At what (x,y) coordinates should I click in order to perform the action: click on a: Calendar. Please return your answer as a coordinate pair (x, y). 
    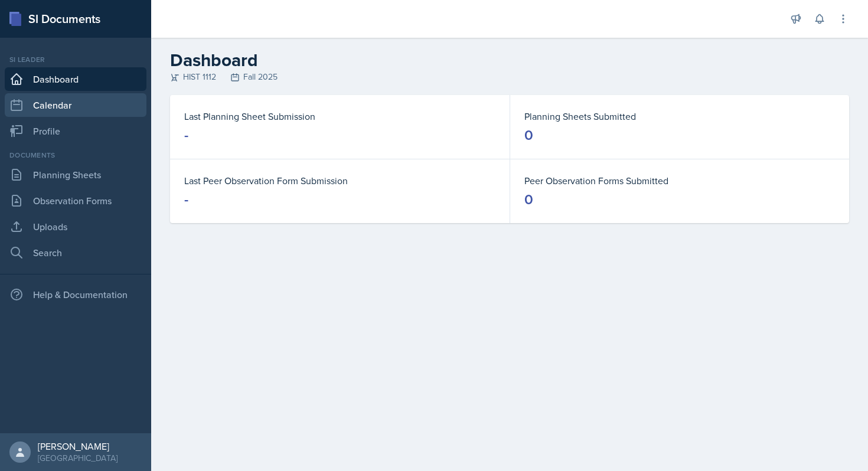
    Looking at the image, I should click on (76, 105).